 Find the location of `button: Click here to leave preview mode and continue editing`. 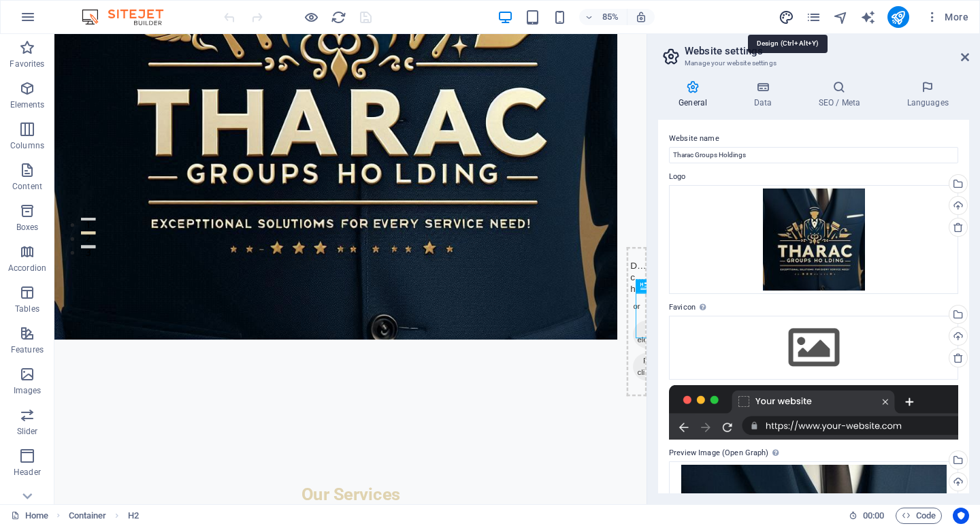

button: Click here to leave preview mode and continue editing is located at coordinates (311, 17).